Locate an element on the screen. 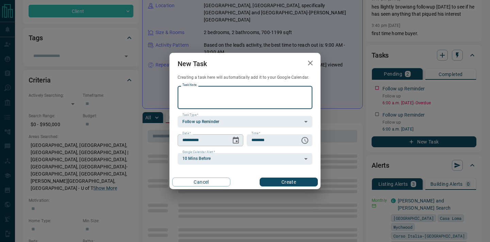  button: Choose time, selected time is 6:00 AM is located at coordinates (305, 140).